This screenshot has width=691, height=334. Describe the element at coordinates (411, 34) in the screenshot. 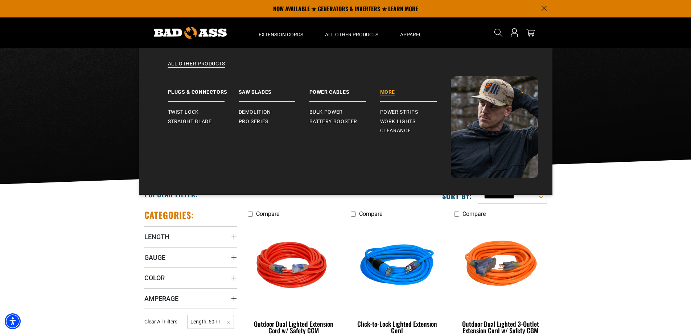

I see `span: Apparel` at that location.